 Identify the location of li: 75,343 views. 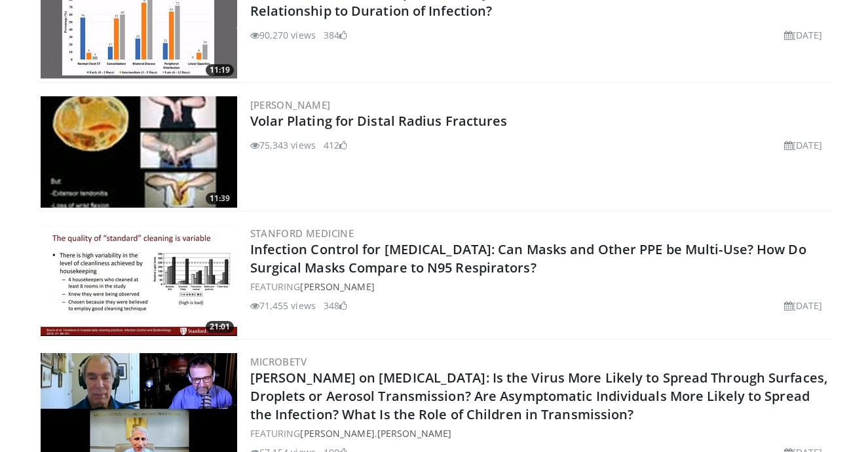
(283, 145).